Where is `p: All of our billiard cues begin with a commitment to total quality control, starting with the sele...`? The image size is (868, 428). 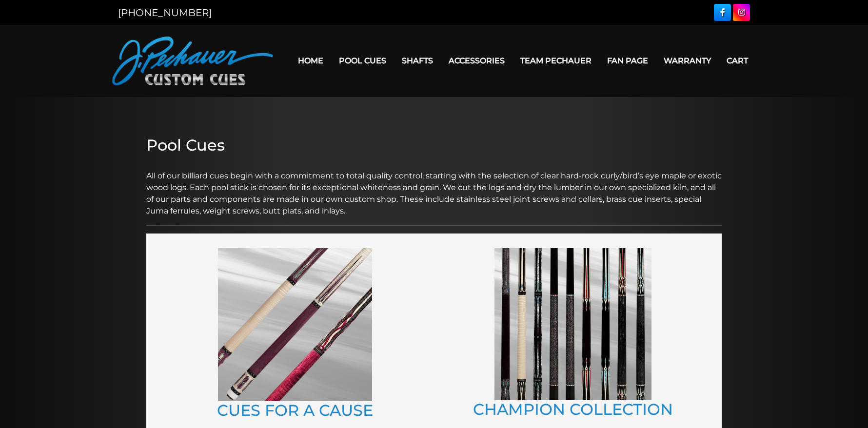
p: All of our billiard cues begin with a commitment to total quality control, starting with the sele... is located at coordinates (434, 188).